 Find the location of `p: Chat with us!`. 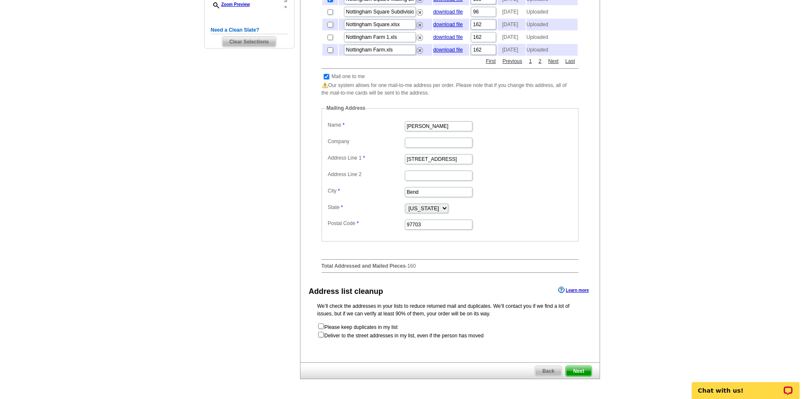

p: Chat with us! is located at coordinates (54, 18).